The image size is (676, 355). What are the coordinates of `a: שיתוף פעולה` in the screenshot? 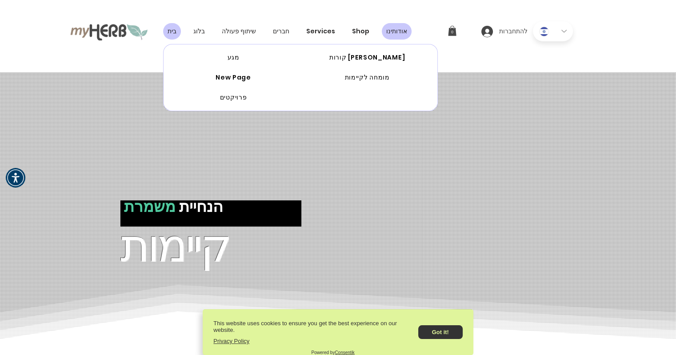 It's located at (239, 31).